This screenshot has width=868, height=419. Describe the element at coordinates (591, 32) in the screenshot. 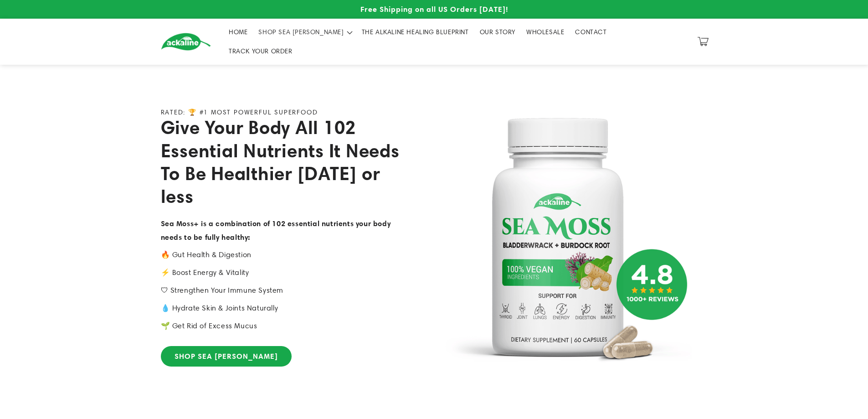

I see `span: CONTACT` at that location.